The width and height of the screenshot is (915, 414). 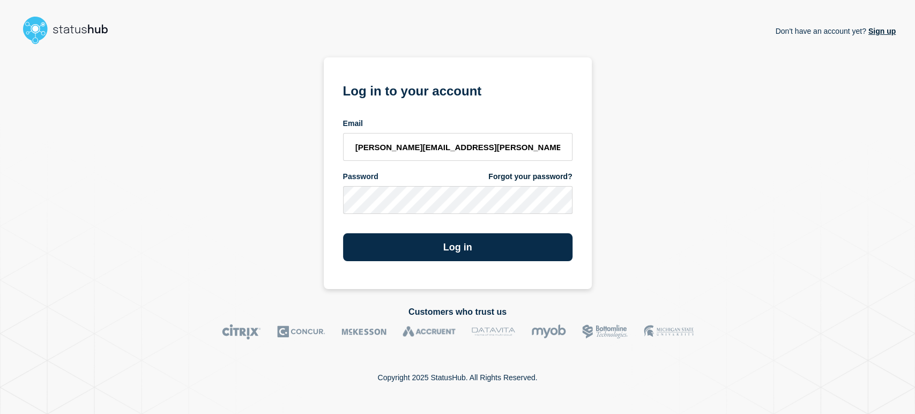 What do you see at coordinates (458, 200) in the screenshot?
I see `input: password input` at bounding box center [458, 200].